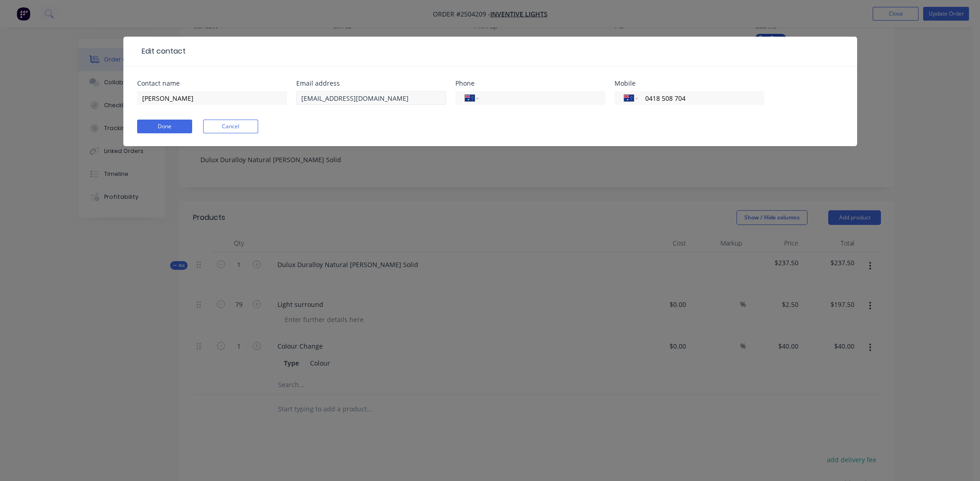 The height and width of the screenshot is (481, 980). I want to click on div: Mobile, so click(689, 83).